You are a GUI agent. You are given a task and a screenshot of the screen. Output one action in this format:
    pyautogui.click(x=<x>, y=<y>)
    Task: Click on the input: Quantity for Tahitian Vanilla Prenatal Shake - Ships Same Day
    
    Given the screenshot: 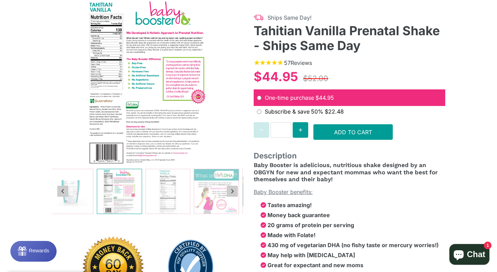 What is the action you would take?
    pyautogui.click(x=281, y=130)
    